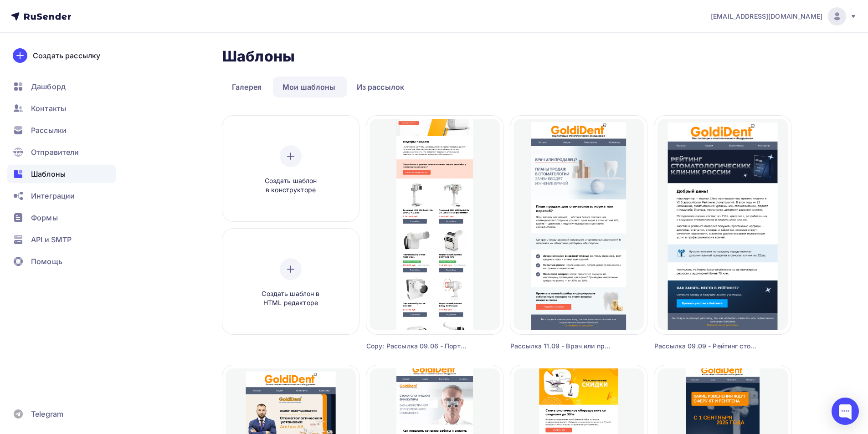 This screenshot has width=868, height=434. What do you see at coordinates (706, 346) in the screenshot?
I see `div: Рассылка 09.09 - Рейтинг стоматологий 2025: стартовал прием заявок` at bounding box center [706, 346].